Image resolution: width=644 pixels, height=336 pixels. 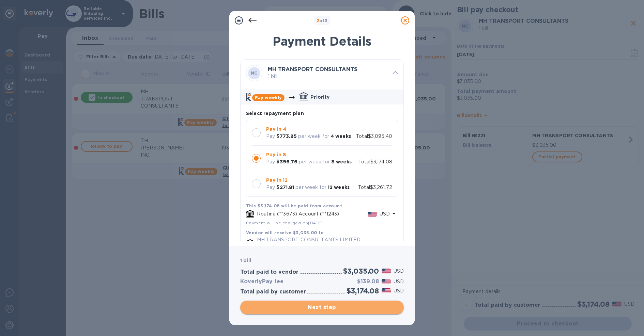 What do you see at coordinates (285, 233) in the screenshot?
I see `b: Vendor will receive $3,035.00 to` at bounding box center [285, 233].